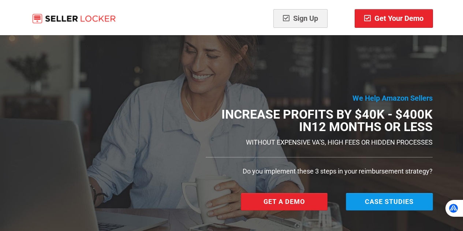  I want to click on a: Get Your Demo, so click(394, 18).